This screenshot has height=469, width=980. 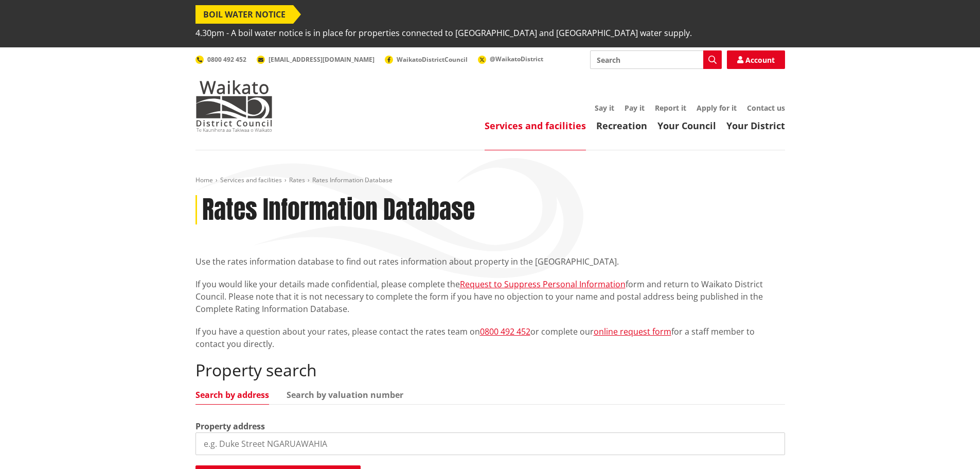 I want to click on a: Report it, so click(x=671, y=108).